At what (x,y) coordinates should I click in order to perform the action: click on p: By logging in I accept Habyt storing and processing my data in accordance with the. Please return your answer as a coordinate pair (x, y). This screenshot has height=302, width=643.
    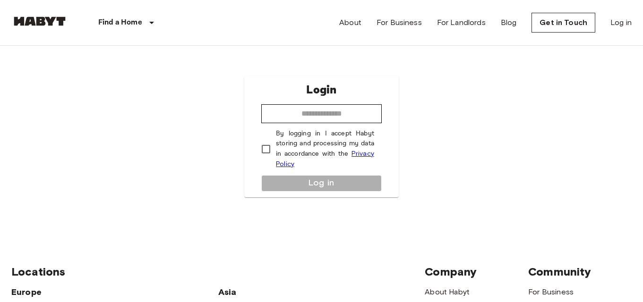
    Looking at the image, I should click on (325, 149).